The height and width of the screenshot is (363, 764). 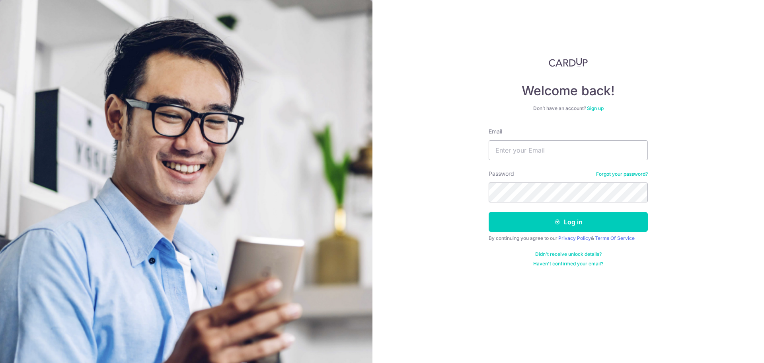 I want to click on a: Terms Of Service, so click(x=615, y=238).